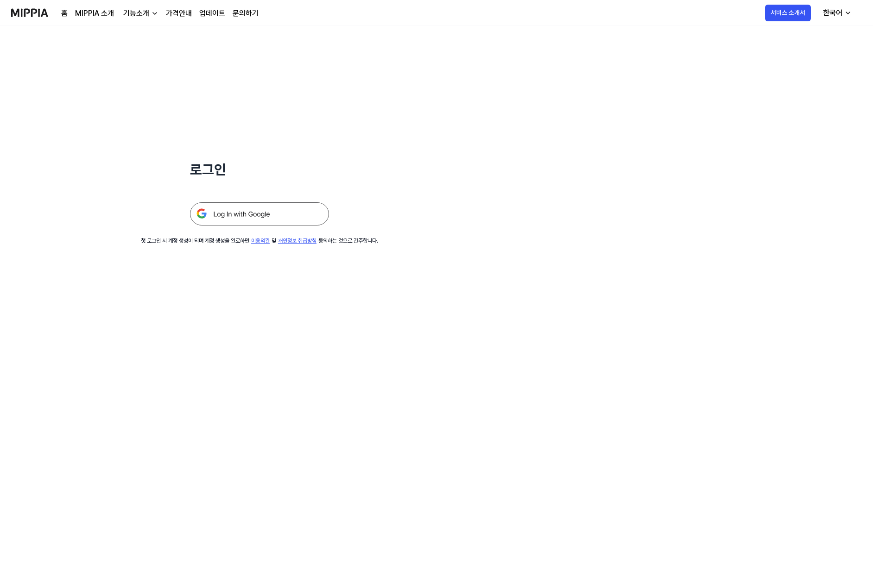  What do you see at coordinates (260, 169) in the screenshot?
I see `h1: 로그인` at bounding box center [260, 169].